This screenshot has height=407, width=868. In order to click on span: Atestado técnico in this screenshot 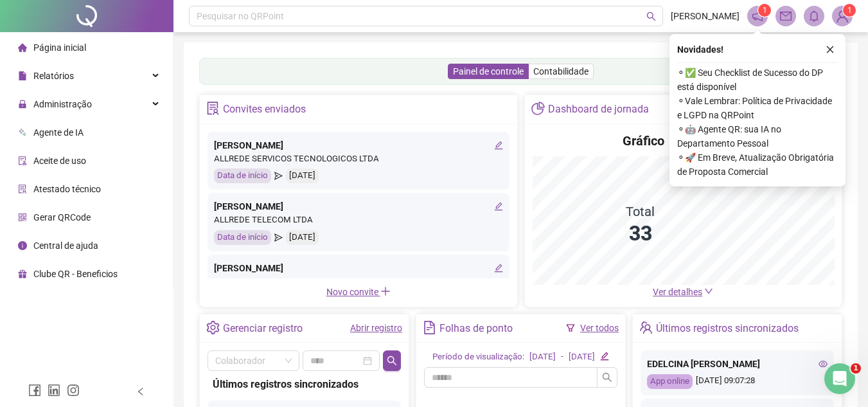, I will do `click(67, 189)`.